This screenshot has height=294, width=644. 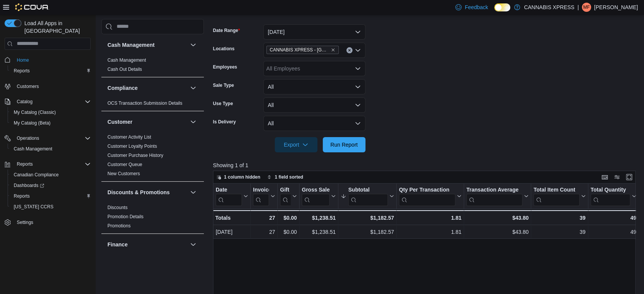 What do you see at coordinates (51, 112) in the screenshot?
I see `button: My Catalog (Classic)` at bounding box center [51, 112].